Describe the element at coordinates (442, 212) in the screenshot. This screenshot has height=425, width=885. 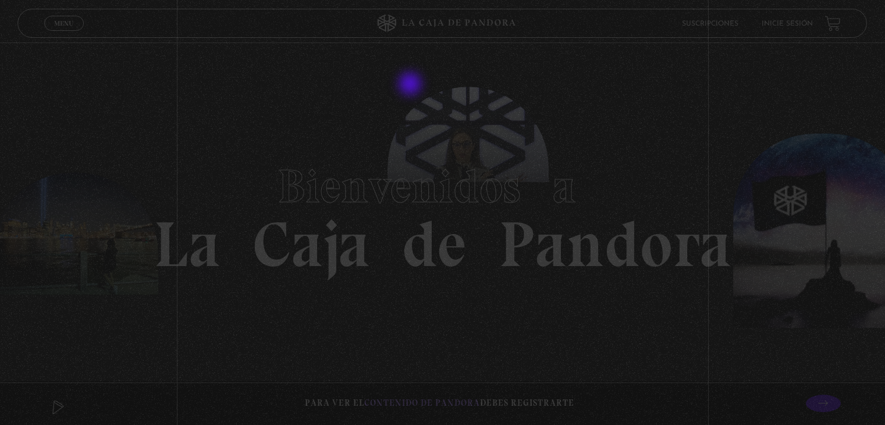
I see `h1: La Caja de Pandora` at that location.